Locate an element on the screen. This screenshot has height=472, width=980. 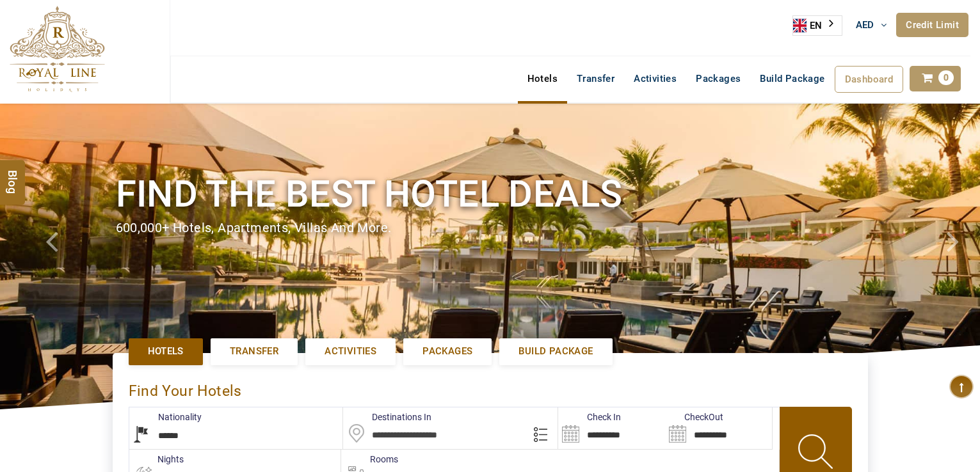
label: CheckOut is located at coordinates (694, 417).